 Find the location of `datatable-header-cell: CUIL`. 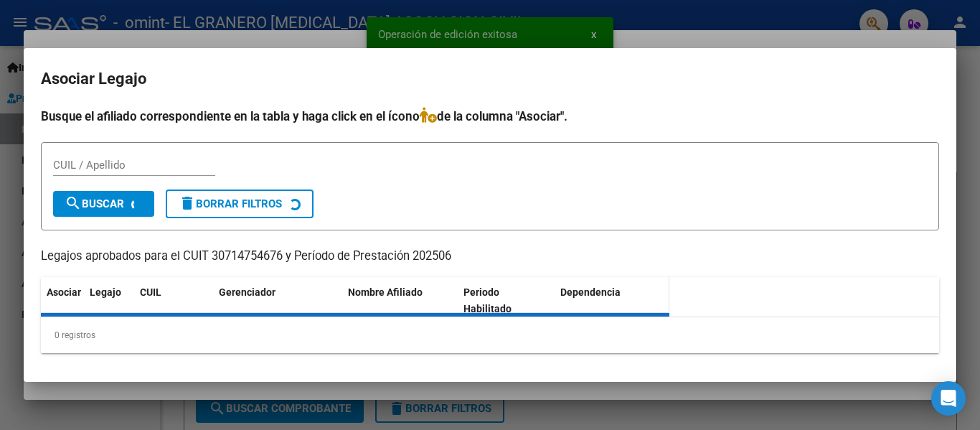

datatable-header-cell: CUIL is located at coordinates (174, 301).